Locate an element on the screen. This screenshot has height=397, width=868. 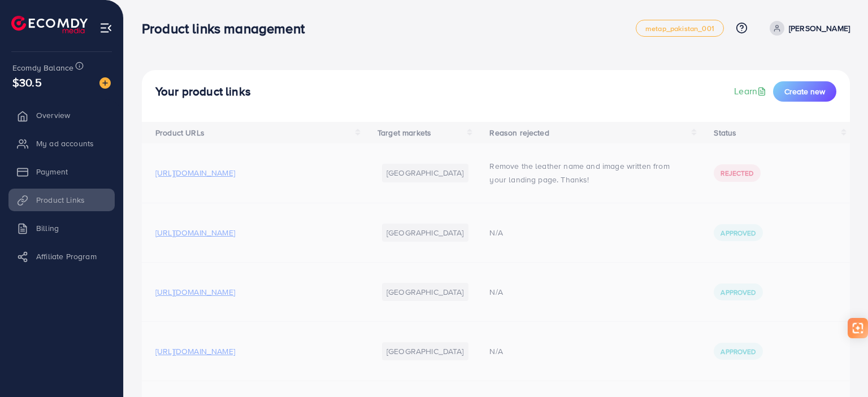
img: logo is located at coordinates (49, 24).